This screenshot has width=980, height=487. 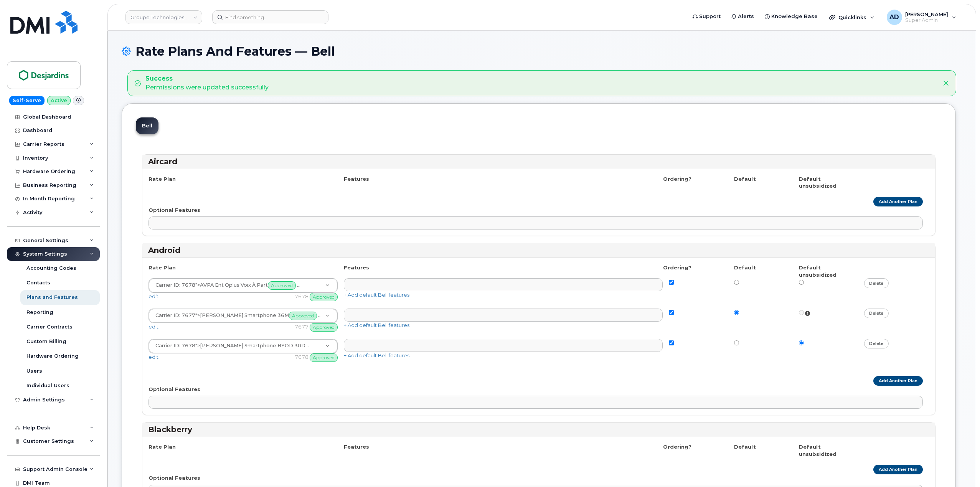 What do you see at coordinates (207, 79) in the screenshot?
I see `strong: Success` at bounding box center [207, 79].